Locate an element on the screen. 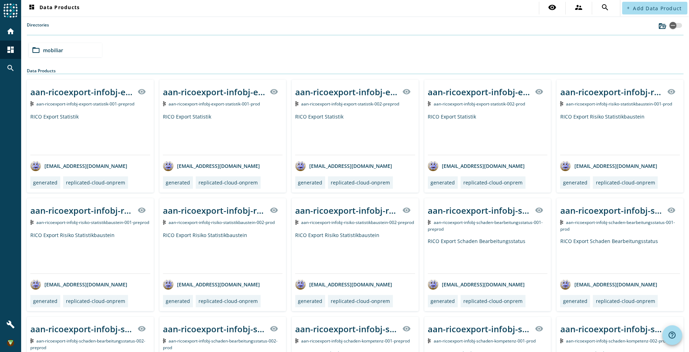 This screenshot has height=352, width=689. mat-icon: add is located at coordinates (628, 8).